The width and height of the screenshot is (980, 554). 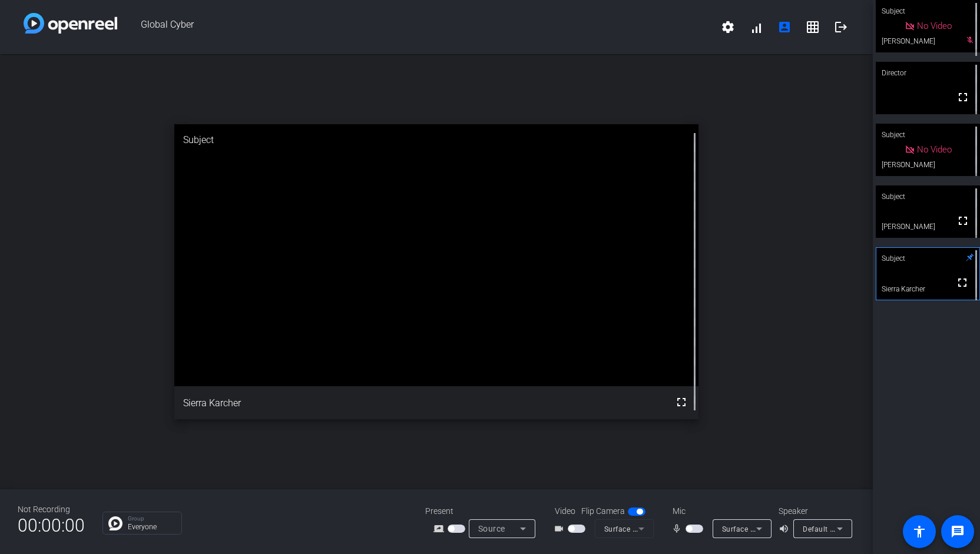 I want to click on mat-icon: videocam_outline, so click(x=561, y=529).